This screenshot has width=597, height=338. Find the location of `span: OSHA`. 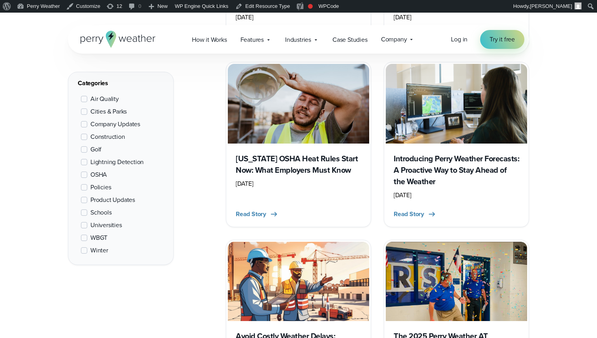

span: OSHA is located at coordinates (99, 175).